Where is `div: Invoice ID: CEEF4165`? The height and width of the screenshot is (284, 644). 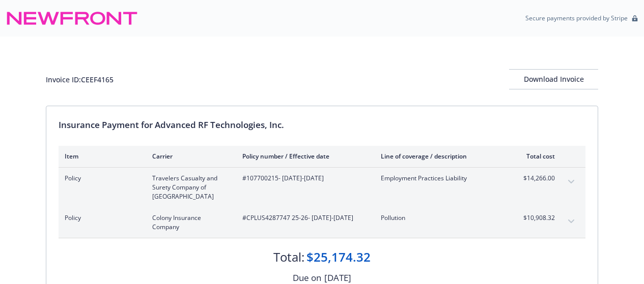 div: Invoice ID: CEEF4165 is located at coordinates (80, 80).